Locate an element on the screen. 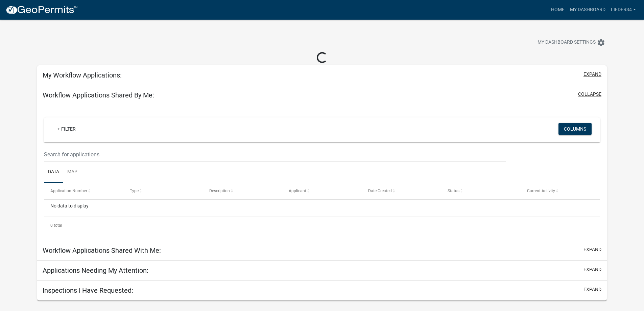 The image size is (644, 311). span: Application Number is located at coordinates (69, 191).